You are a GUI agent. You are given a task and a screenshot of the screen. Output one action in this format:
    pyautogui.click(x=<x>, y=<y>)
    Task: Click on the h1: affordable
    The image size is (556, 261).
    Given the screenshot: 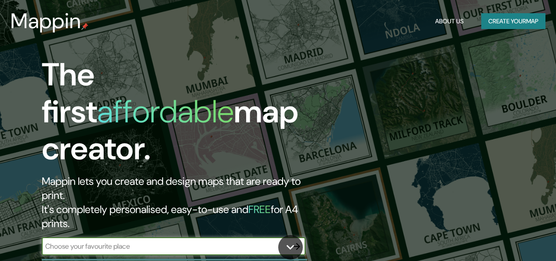 What is the action you would take?
    pyautogui.click(x=165, y=111)
    